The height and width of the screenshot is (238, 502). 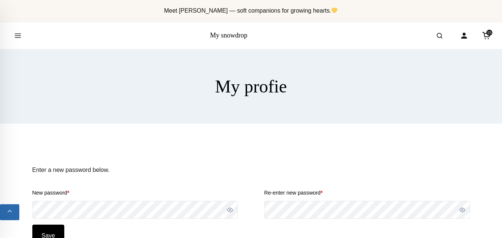 I want to click on a: Account, so click(x=464, y=36).